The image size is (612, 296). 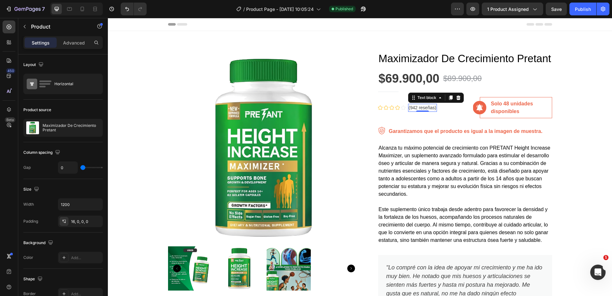 I want to click on div: Shape, so click(x=34, y=279).